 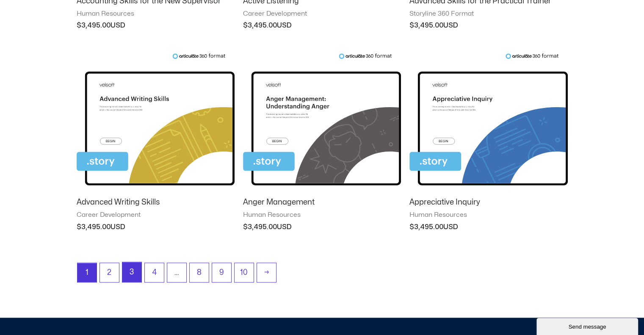 I want to click on a: Page 3, so click(x=132, y=272).